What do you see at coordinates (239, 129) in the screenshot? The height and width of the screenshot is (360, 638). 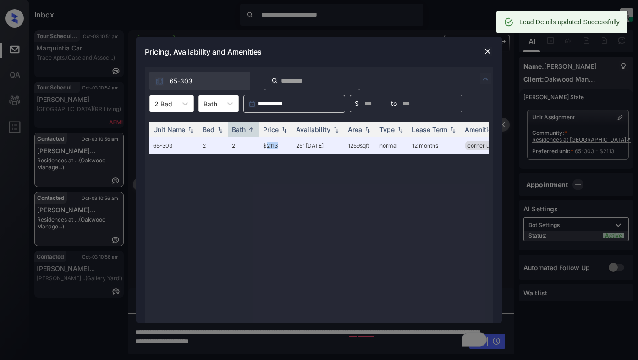 I see `div: Bath` at bounding box center [239, 129].